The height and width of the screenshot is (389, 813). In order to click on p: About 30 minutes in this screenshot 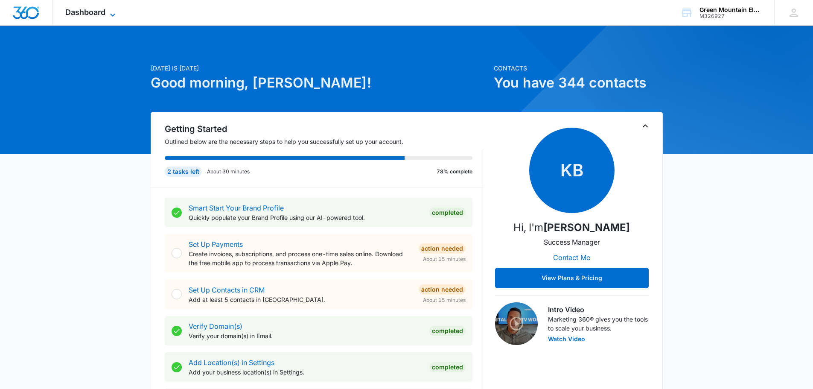, I will do `click(228, 172)`.